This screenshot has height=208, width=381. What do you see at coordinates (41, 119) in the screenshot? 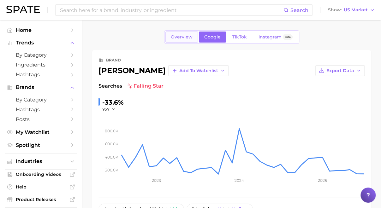
I see `a: Posts` at bounding box center [41, 119].